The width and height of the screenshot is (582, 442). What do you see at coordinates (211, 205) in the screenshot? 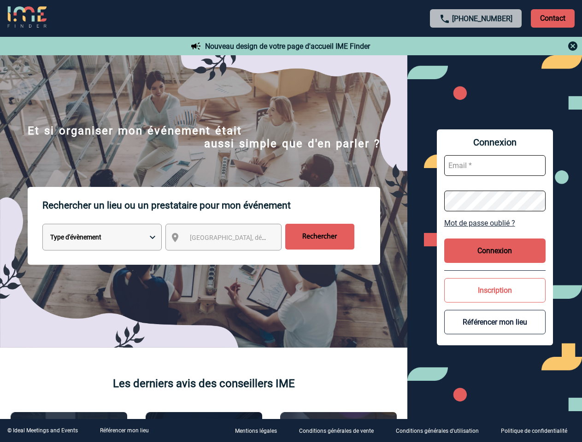
I see `p: Rechercher un lieu ou un prestataire pour mon événement` at bounding box center [211, 205].